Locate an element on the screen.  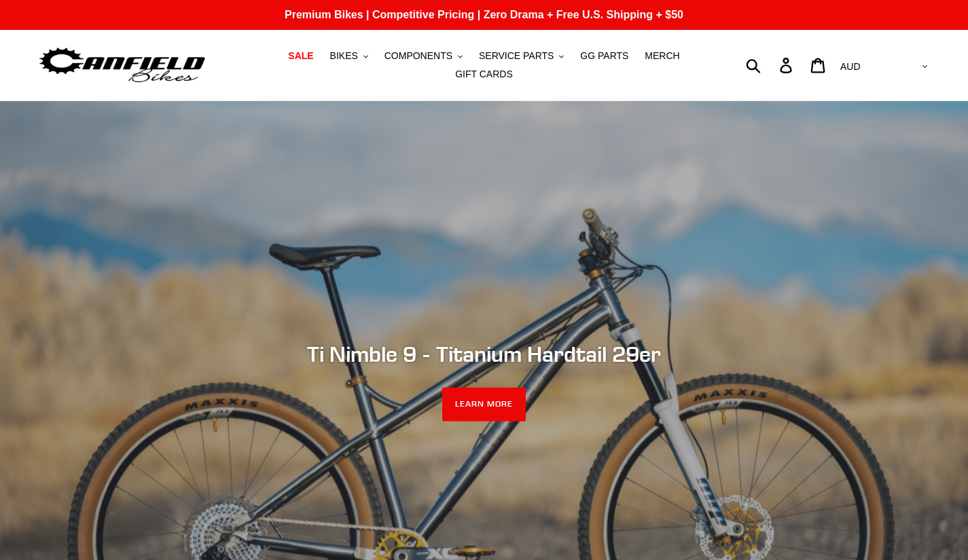
span: SALE is located at coordinates (300, 56).